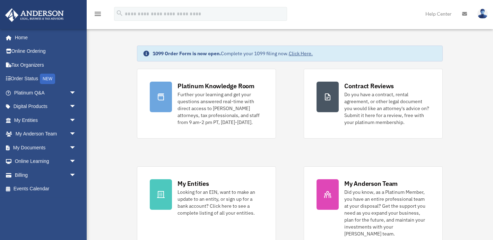 The height and width of the screenshot is (240, 493). Describe the element at coordinates (46, 93) in the screenshot. I see `a: Platinum Q&Aarrow_drop_down` at that location.